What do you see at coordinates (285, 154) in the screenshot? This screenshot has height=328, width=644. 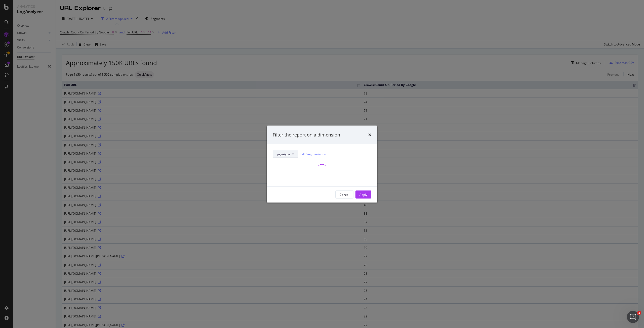 I see `button: pagetype` at bounding box center [285, 154].